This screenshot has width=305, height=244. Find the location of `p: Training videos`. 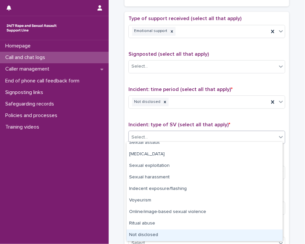

p: Training videos is located at coordinates (23, 127).